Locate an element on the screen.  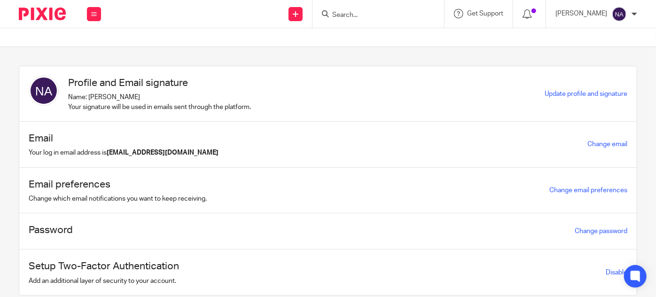
span: Get Support is located at coordinates (485, 14).